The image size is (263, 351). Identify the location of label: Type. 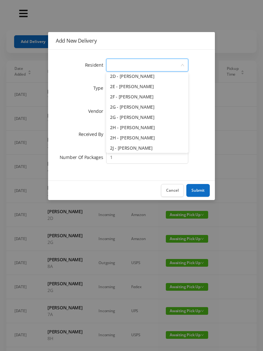
(100, 88).